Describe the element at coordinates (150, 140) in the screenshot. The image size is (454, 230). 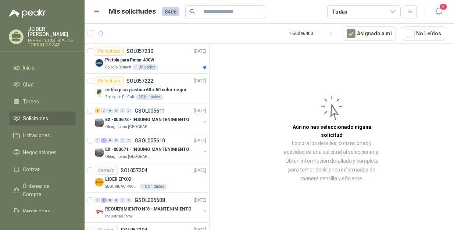
I see `p: GSOL005610` at that location.